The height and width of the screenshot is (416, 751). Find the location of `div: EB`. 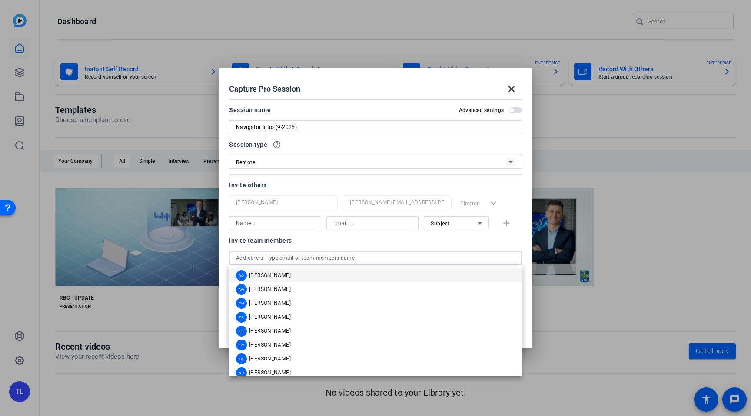

div: EB is located at coordinates (241, 331).